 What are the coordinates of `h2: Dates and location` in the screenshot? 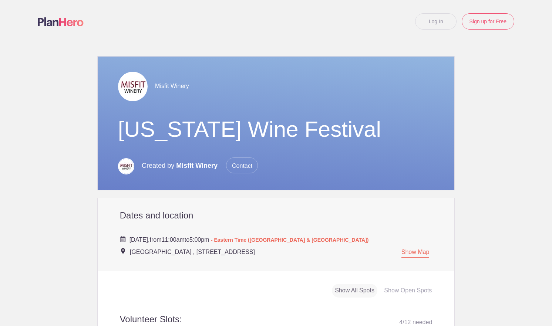 It's located at (276, 216).